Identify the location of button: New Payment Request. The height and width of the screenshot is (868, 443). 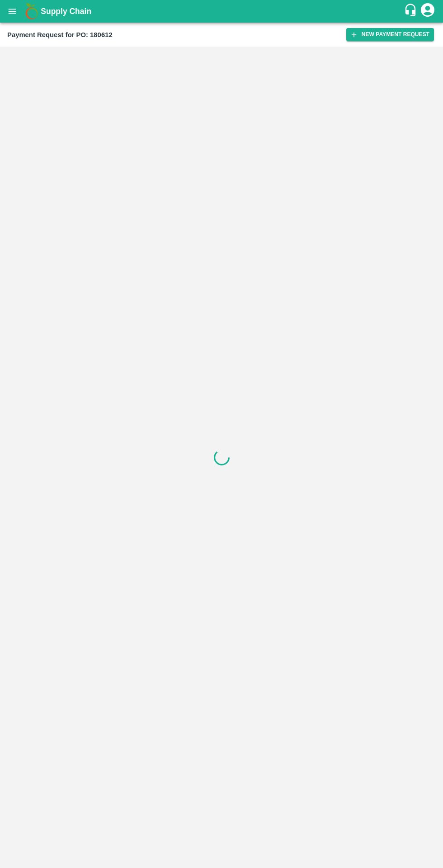
(390, 35).